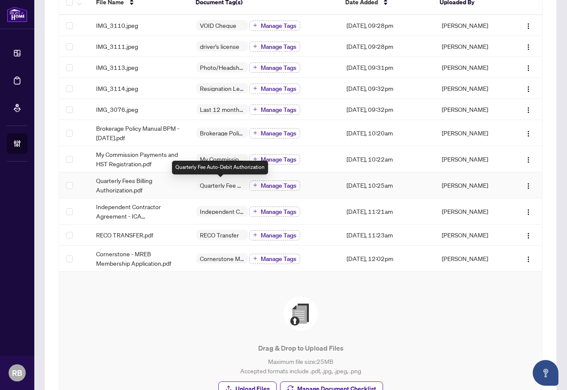 The image size is (567, 390). What do you see at coordinates (301, 348) in the screenshot?
I see `p: Drag & Drop to Upload Files` at bounding box center [301, 348].